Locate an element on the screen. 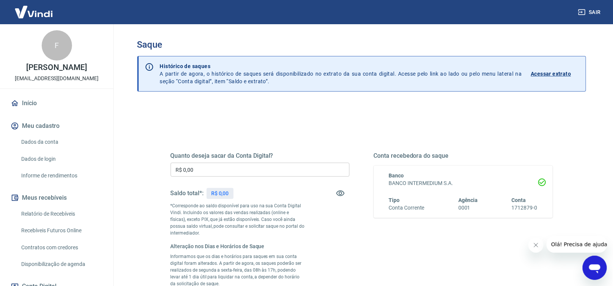 The height and width of the screenshot is (286, 613). h3: Saque is located at coordinates (361, 45).